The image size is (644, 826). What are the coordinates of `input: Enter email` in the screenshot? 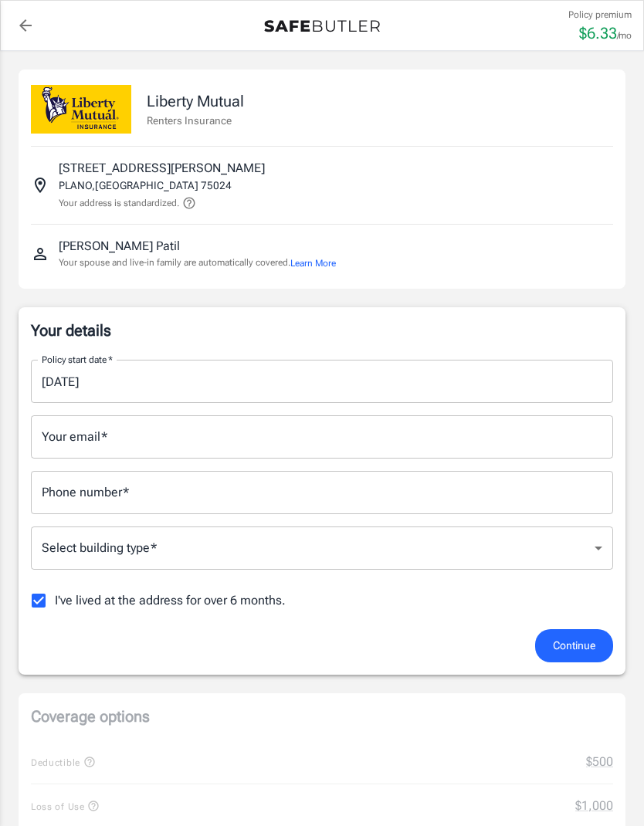 It's located at (322, 437).